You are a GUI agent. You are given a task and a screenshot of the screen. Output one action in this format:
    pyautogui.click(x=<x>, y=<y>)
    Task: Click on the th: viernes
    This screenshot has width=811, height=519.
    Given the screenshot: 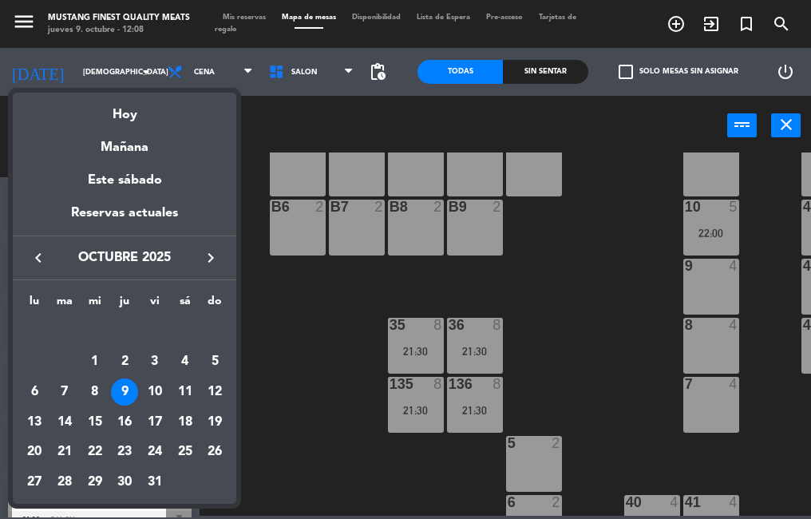 What is the action you would take?
    pyautogui.click(x=155, y=304)
    